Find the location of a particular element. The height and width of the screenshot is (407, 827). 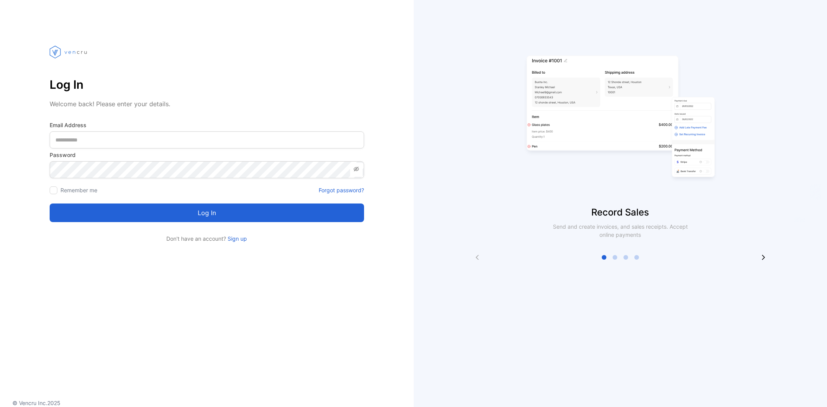

p: Don't have an account? is located at coordinates (207, 239).